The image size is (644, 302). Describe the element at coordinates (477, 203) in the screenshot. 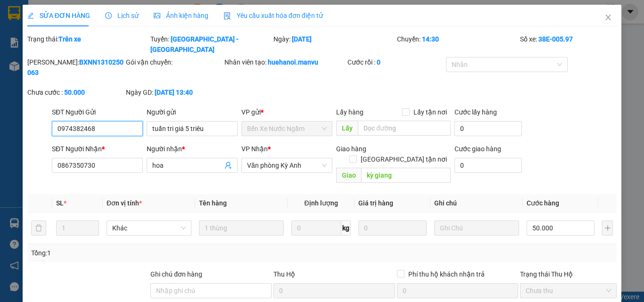

I see `th: Ghi chú` at that location.